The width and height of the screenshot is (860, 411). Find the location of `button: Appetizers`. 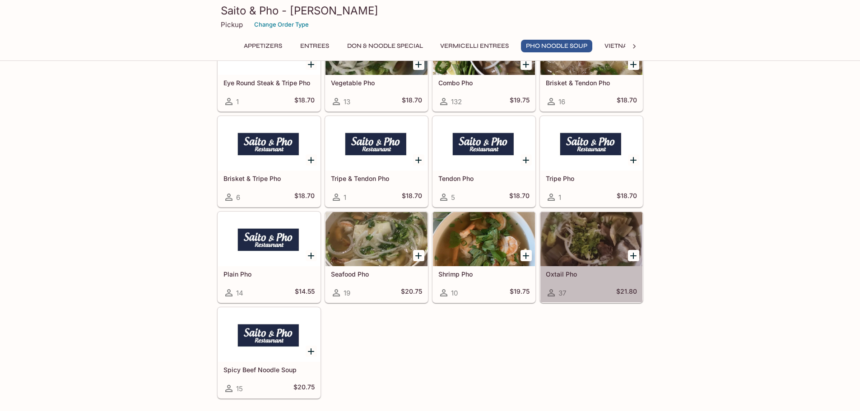

button: Appetizers is located at coordinates (263, 46).